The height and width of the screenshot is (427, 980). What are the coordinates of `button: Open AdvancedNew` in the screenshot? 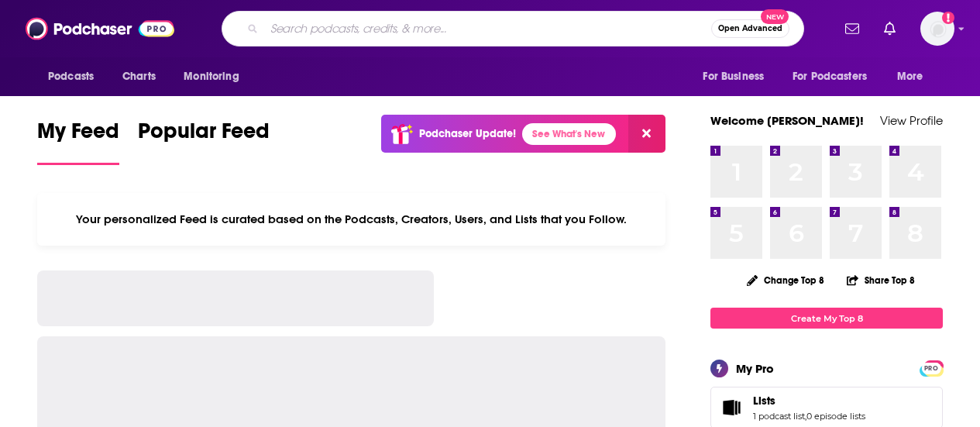 It's located at (750, 28).